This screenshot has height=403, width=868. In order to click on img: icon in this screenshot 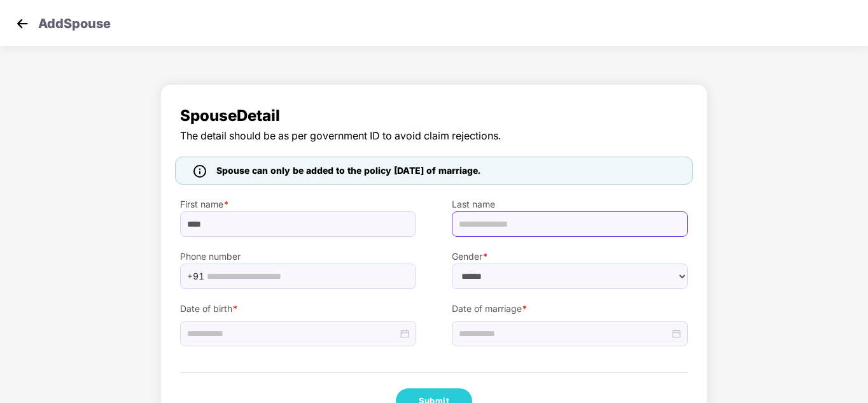, I will do `click(200, 171)`.